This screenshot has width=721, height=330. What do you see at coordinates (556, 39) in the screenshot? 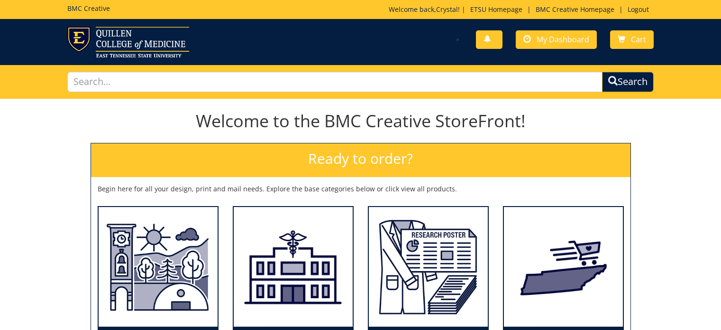
I see `a: My Dashboard` at bounding box center [556, 39].